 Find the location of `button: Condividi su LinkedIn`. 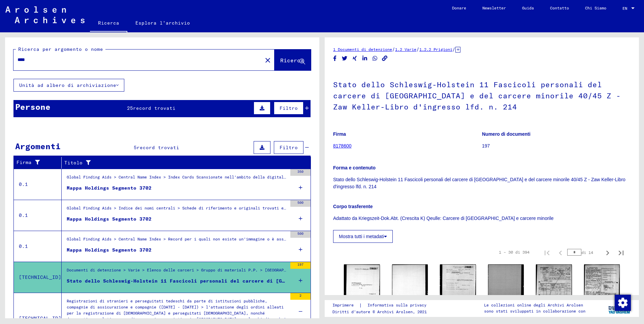

button: Condividi su LinkedIn is located at coordinates (365, 58).